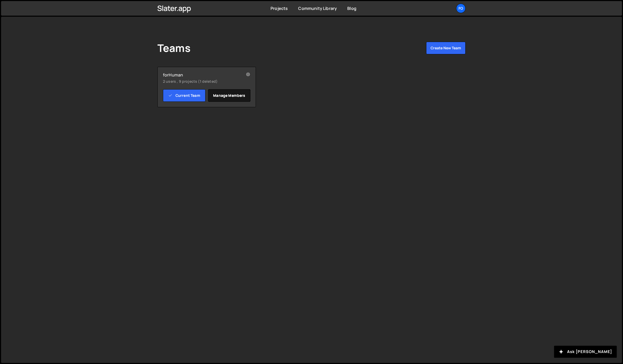 The height and width of the screenshot is (364, 623). I want to click on a: fo, so click(460, 8).